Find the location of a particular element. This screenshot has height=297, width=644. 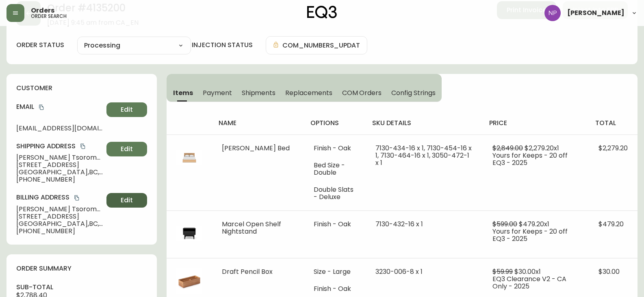

span: Marcel Open Shelf Nightstand is located at coordinates (252, 227).